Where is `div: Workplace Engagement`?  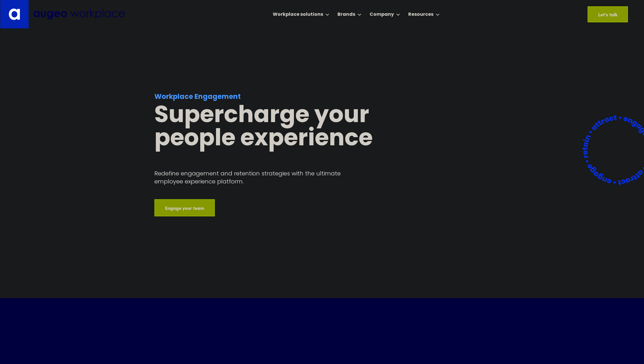
div: Workplace Engagement is located at coordinates (278, 97).